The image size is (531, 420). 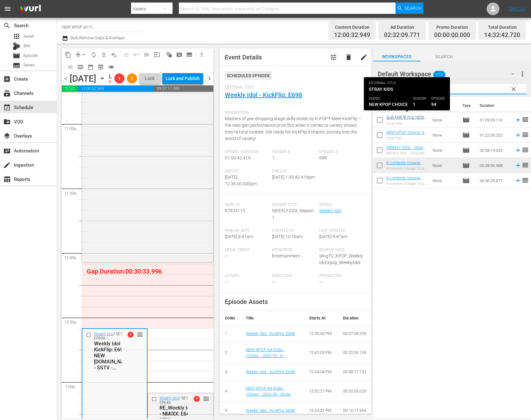 I want to click on span: Reports, so click(x=7, y=180).